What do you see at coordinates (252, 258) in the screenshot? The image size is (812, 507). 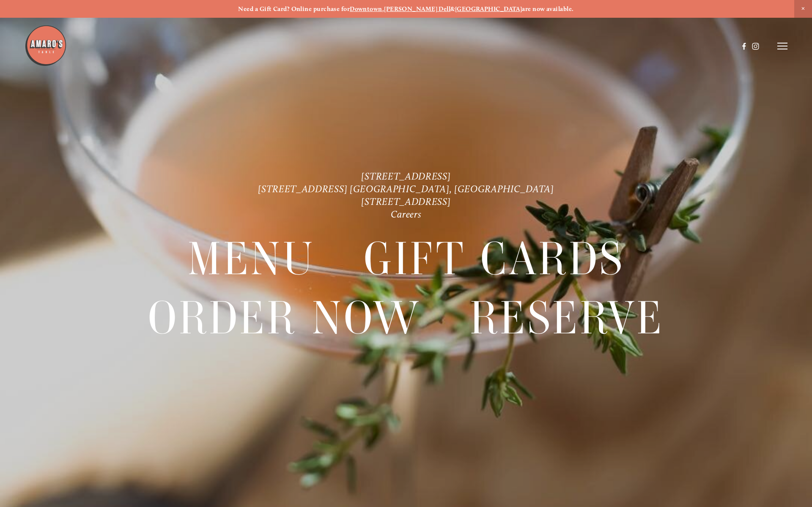 I see `a: Menu` at bounding box center [252, 258].